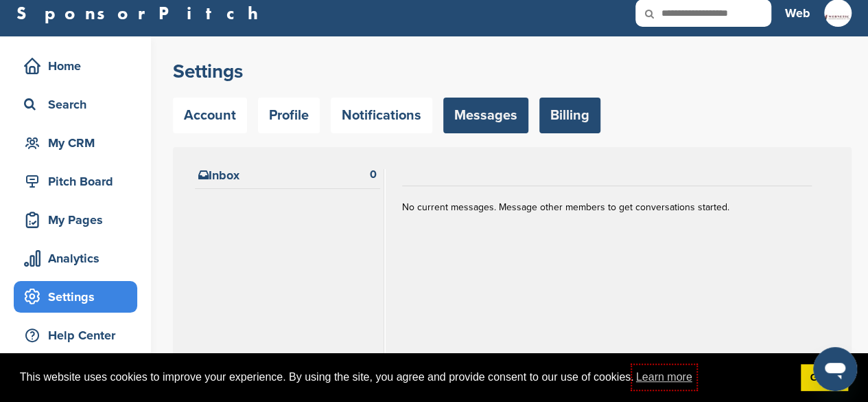  I want to click on a: Billing, so click(570, 115).